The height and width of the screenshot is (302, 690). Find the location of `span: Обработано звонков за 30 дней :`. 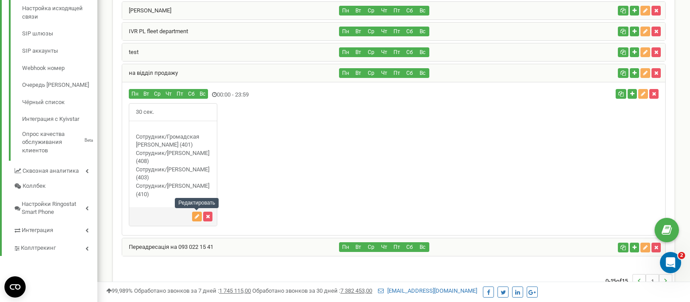

span: Обработано звонков за 30 дней : is located at coordinates (312, 290).